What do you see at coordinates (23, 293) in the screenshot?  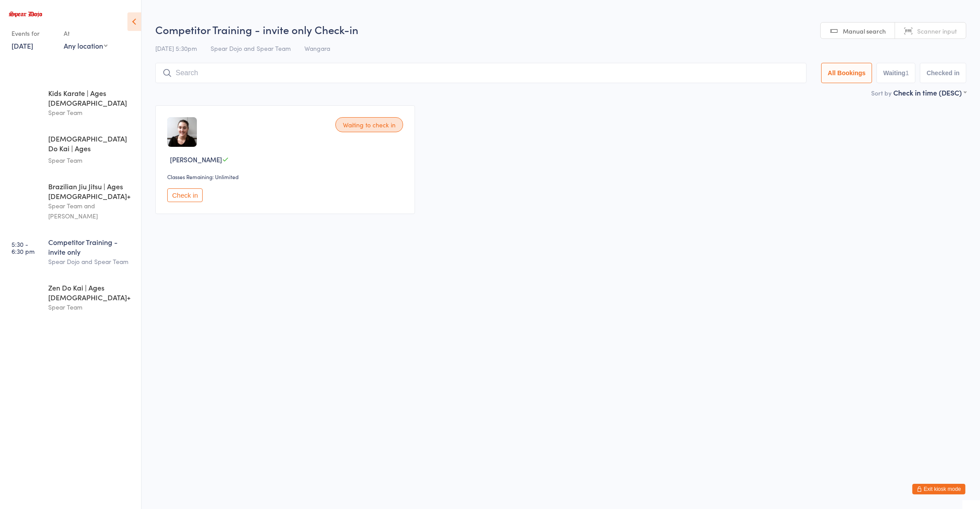 I see `time: 6:30 - 7:30 pm` at bounding box center [23, 293].